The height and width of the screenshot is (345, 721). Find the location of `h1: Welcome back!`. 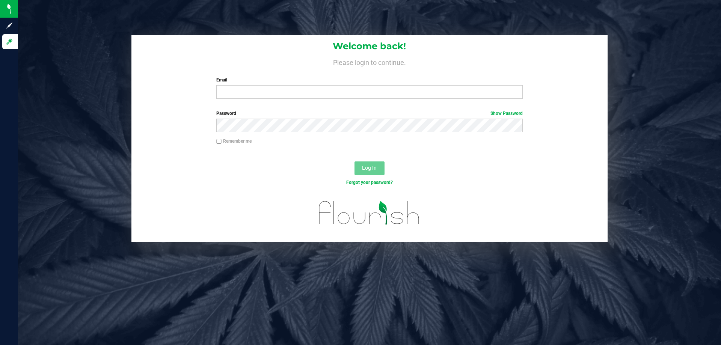

h1: Welcome back! is located at coordinates (369, 46).